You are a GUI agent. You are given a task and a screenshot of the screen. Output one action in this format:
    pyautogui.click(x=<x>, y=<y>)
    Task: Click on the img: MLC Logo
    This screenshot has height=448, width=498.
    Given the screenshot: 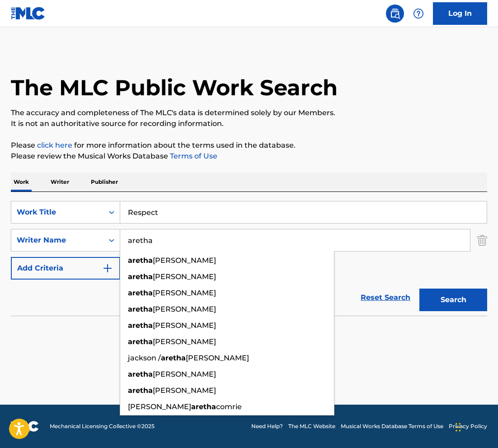 What is the action you would take?
    pyautogui.click(x=28, y=13)
    